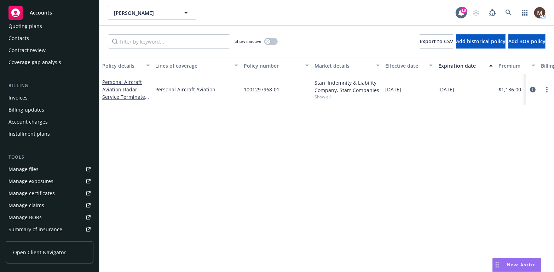 The height and width of the screenshot is (272, 554). What do you see at coordinates (26, 205) in the screenshot?
I see `div: Manage claims` at bounding box center [26, 205].